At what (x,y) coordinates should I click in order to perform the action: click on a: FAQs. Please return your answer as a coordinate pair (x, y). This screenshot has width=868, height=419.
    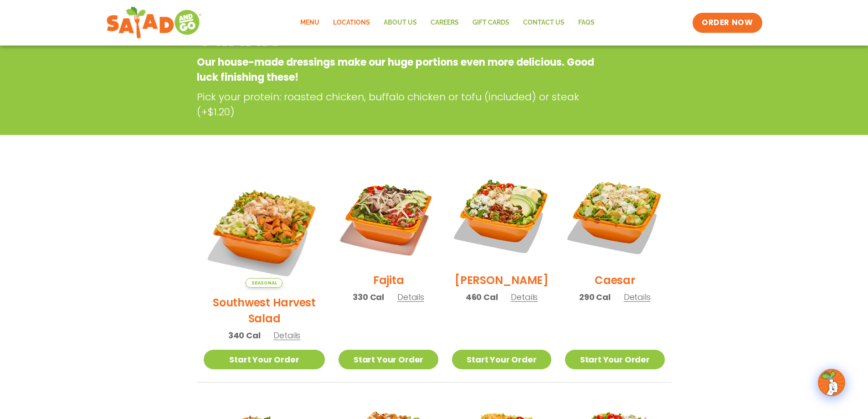
    Looking at the image, I should click on (586, 23).